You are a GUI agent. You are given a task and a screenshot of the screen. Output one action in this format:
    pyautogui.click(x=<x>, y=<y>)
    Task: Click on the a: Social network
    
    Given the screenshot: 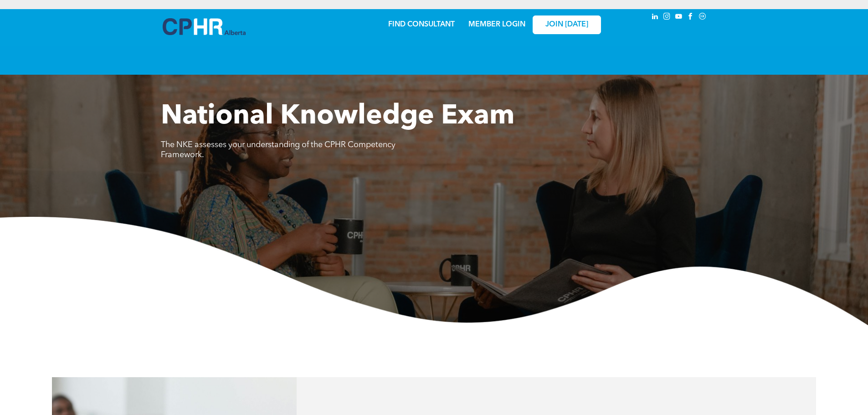 What is the action you would take?
    pyautogui.click(x=702, y=17)
    